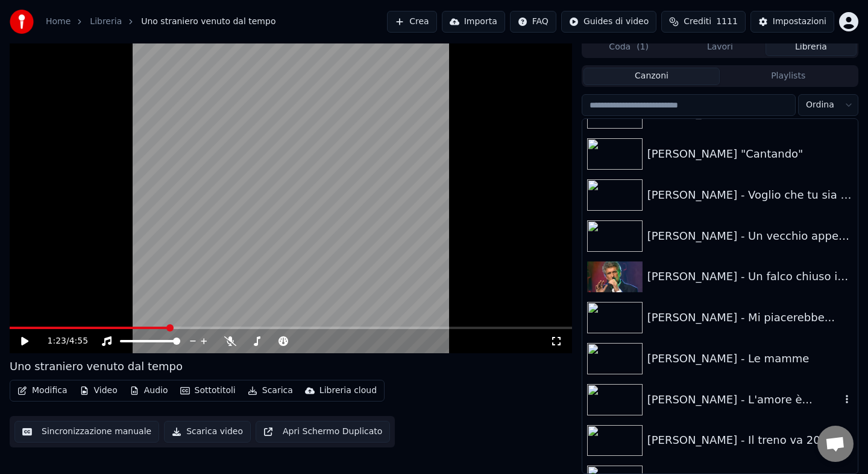 The width and height of the screenshot is (868, 474). I want to click on button: Canzoni, so click(652, 76).